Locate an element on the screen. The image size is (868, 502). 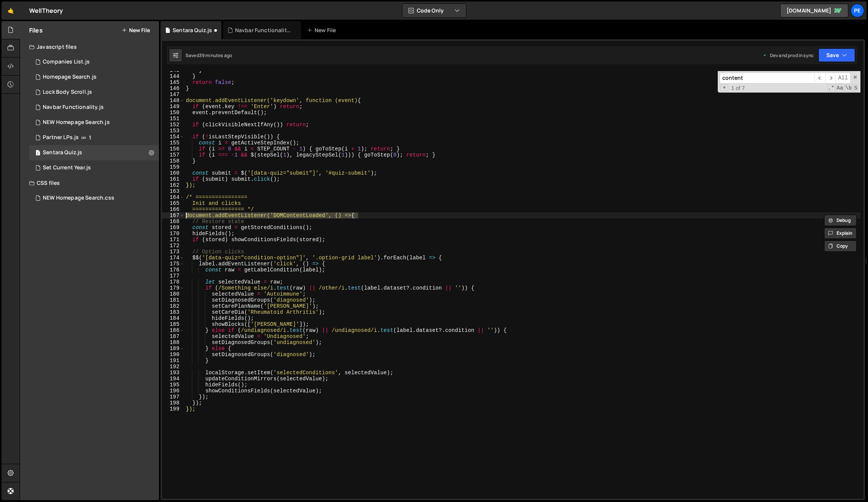
div: 156 is located at coordinates (173, 149).